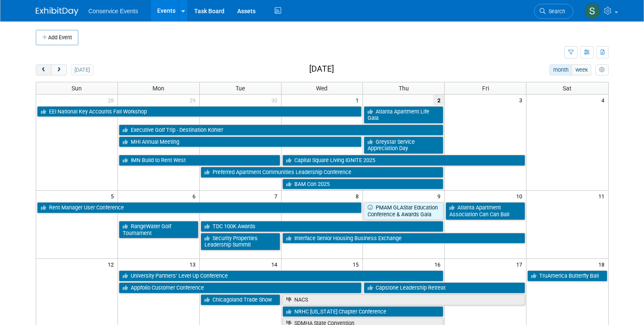  I want to click on span: 28, so click(112, 100).